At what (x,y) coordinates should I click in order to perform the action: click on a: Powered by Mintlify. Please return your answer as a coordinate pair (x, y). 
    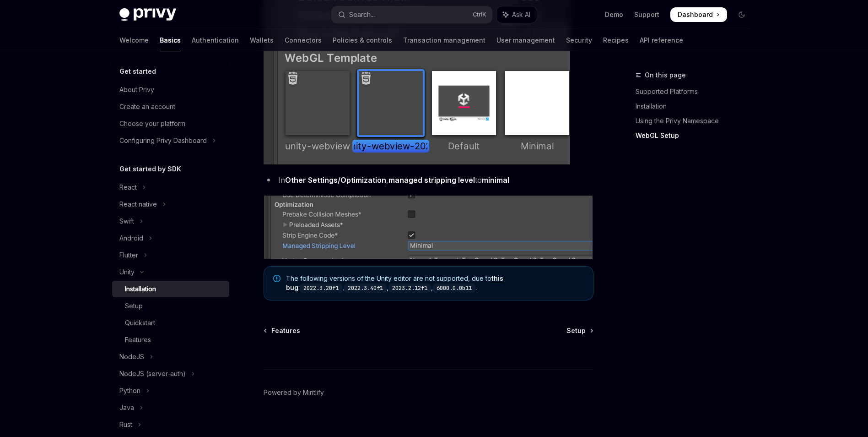
    Looking at the image, I should click on (294, 393).